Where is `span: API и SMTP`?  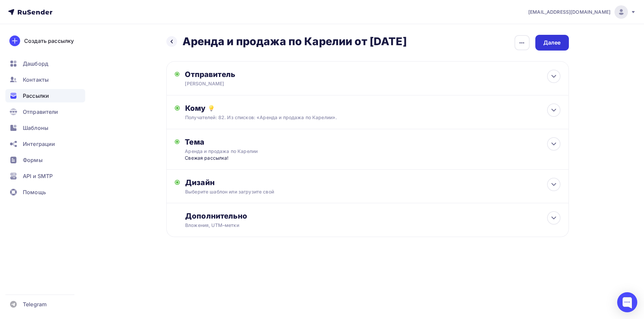 span: API и SMTP is located at coordinates (38, 177).